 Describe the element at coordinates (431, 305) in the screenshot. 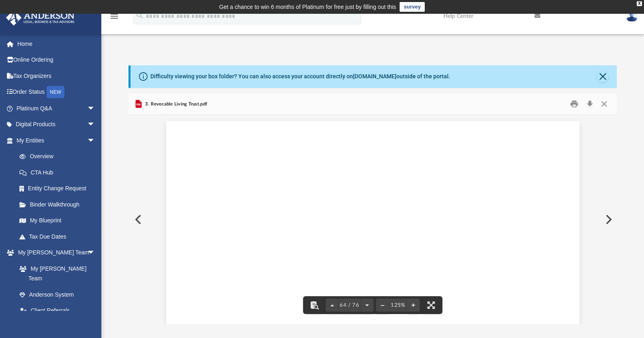

I see `button: Enter fullscreen` at that location.